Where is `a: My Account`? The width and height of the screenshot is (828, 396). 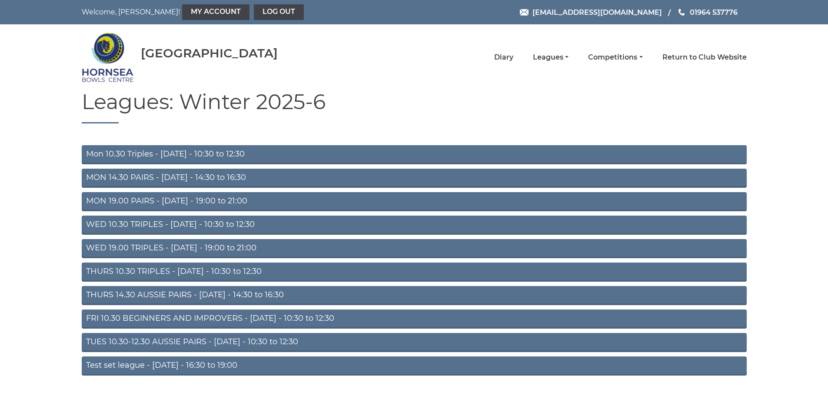 a: My Account is located at coordinates (216, 12).